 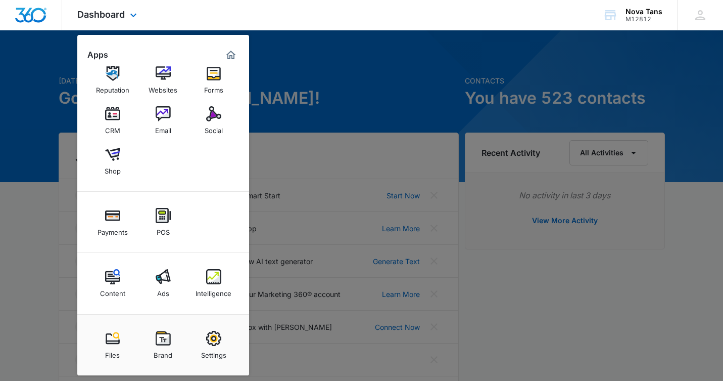 I want to click on div: account name, so click(x=644, y=12).